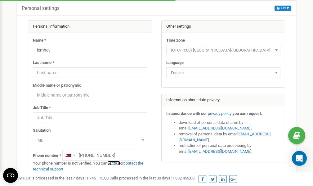 The height and width of the screenshot is (186, 313). What do you see at coordinates (223, 27) in the screenshot?
I see `div: Other settings` at bounding box center [223, 27].